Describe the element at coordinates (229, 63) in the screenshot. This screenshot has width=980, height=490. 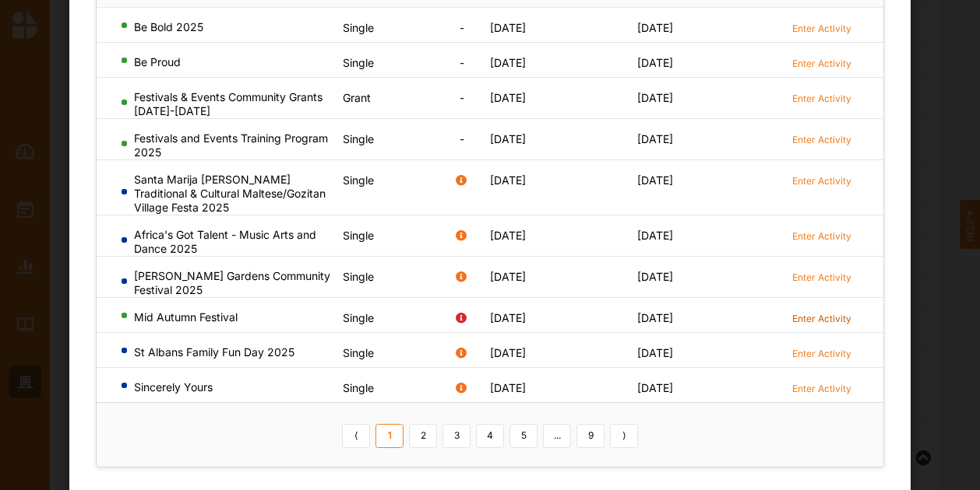
I see `div: Be Proud` at that location.